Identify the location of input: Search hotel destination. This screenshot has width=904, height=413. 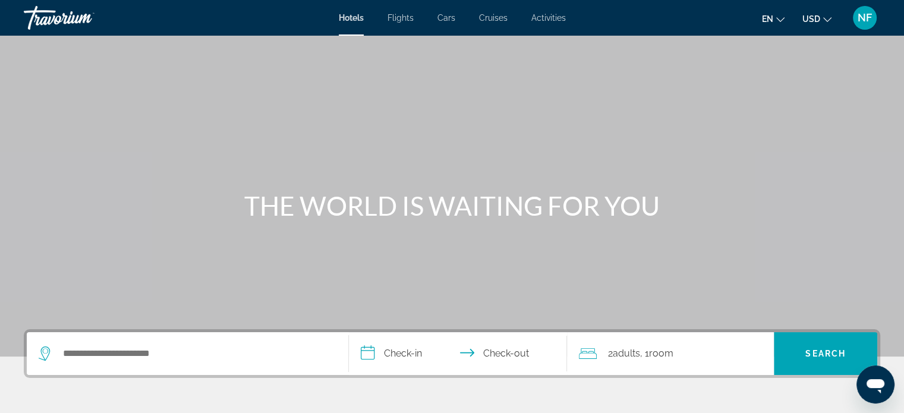
(196, 354).